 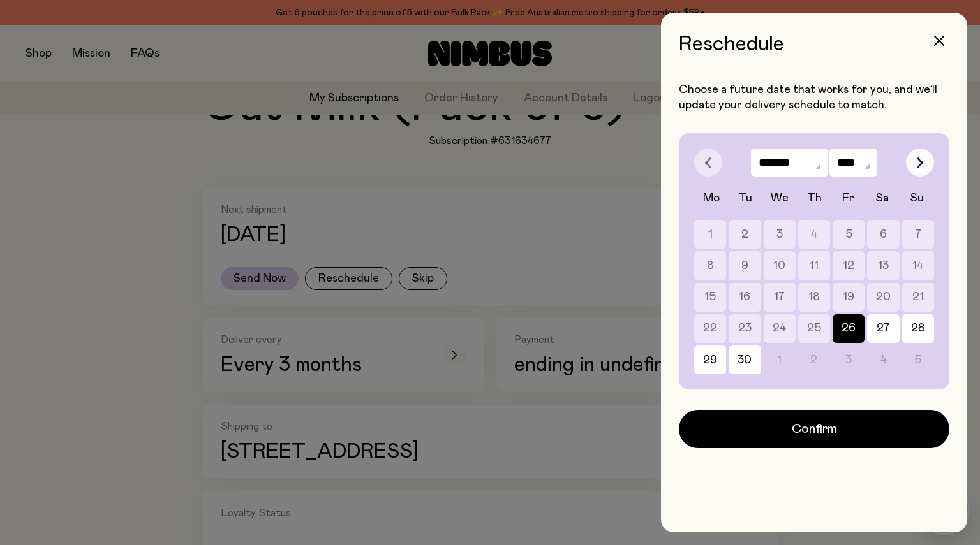 I want to click on button: 28, so click(x=918, y=328).